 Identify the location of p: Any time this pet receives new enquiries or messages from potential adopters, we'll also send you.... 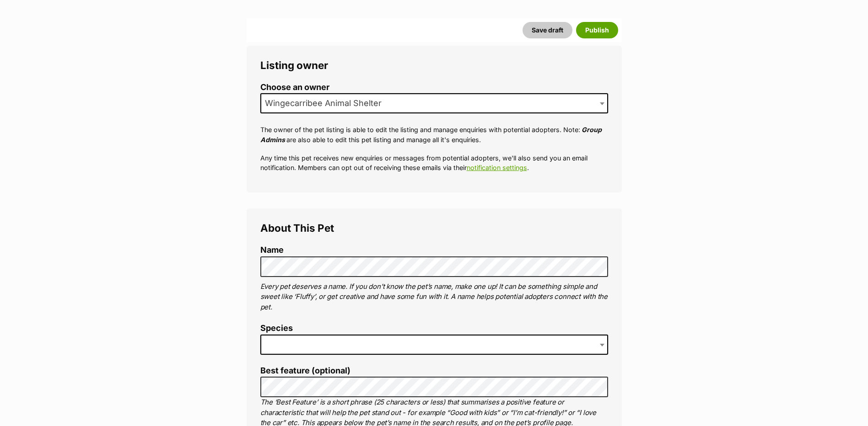
(434, 163).